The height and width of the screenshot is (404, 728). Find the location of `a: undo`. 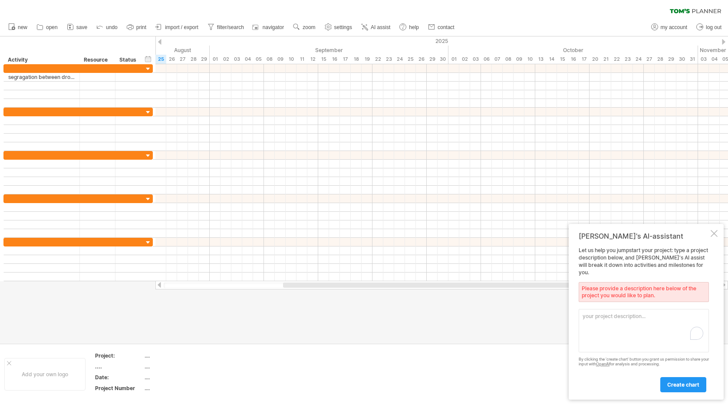

a: undo is located at coordinates (107, 27).